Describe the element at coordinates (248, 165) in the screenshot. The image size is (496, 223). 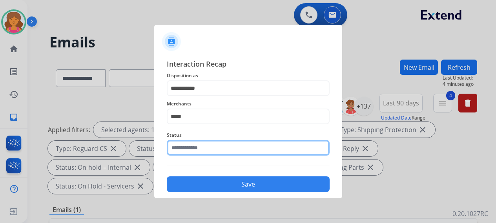
I see `img: contact-recap-line.svg` at that location.